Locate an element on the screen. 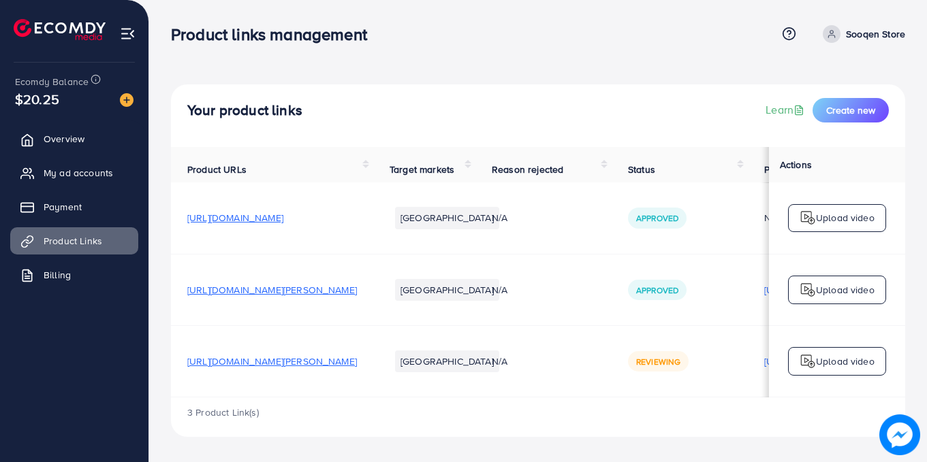 Image resolution: width=927 pixels, height=462 pixels. h3: Product links management is located at coordinates (274, 34).